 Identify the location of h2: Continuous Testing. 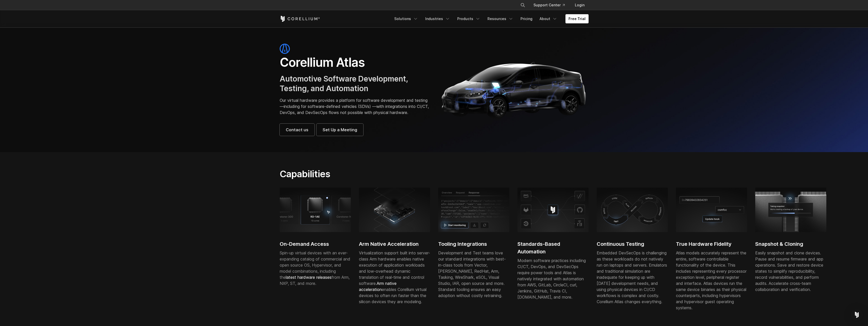
(633, 244).